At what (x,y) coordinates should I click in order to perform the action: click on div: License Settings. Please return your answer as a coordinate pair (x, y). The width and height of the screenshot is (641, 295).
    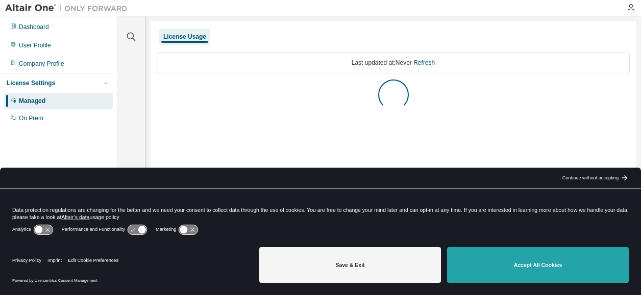
    Looking at the image, I should click on (31, 83).